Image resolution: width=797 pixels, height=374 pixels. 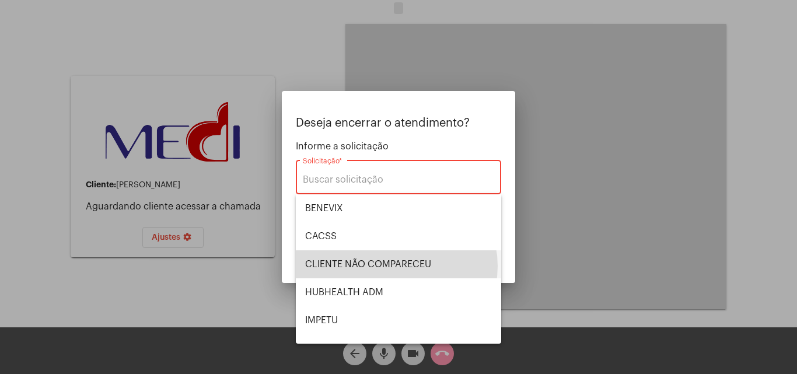 What do you see at coordinates (398, 180) in the screenshot?
I see `input: Buscar solicitação` at bounding box center [398, 180].